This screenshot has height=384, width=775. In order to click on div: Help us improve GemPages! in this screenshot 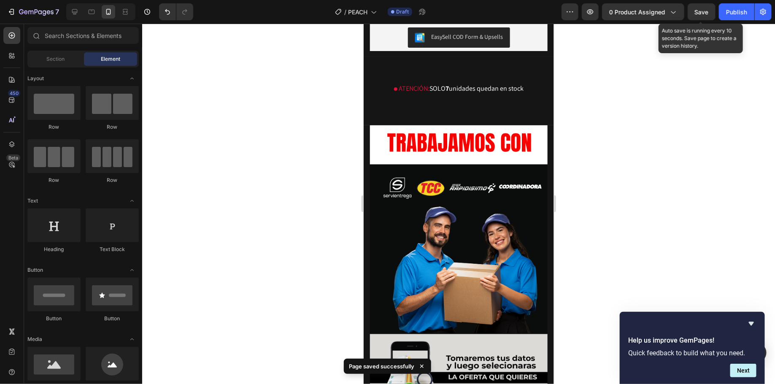, I will do `click(692, 348)`.